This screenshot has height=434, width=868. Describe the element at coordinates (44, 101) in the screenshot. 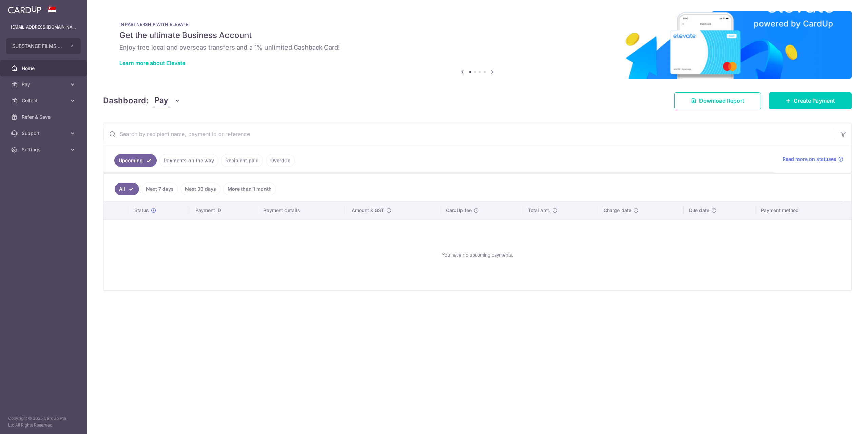

I see `span: Collect` at that location.